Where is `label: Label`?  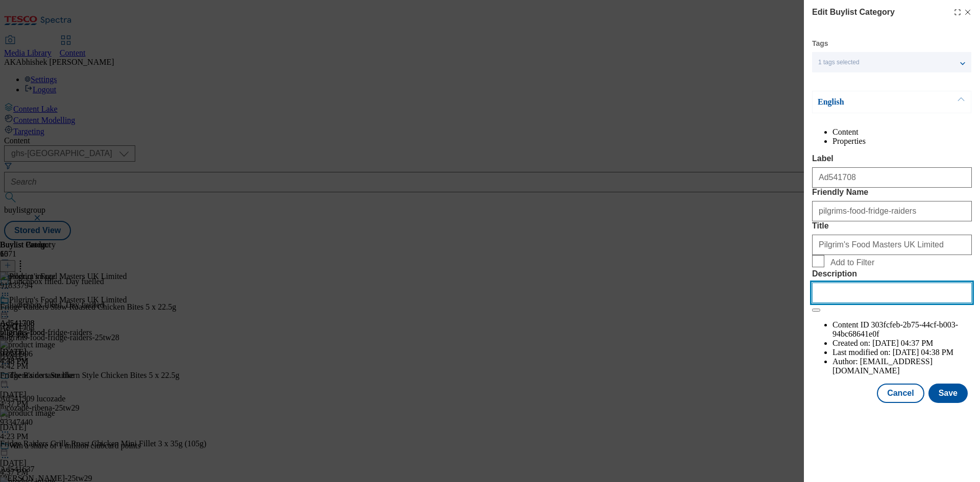 label: Label is located at coordinates (892, 159).